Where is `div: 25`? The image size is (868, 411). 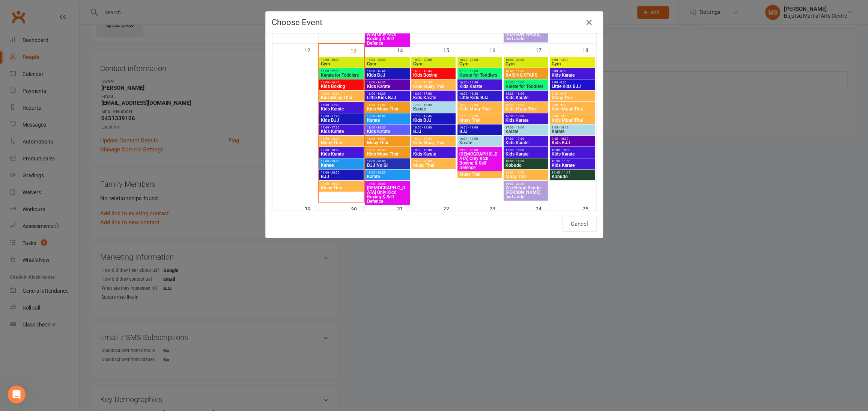
div: 25 is located at coordinates (589, 208).